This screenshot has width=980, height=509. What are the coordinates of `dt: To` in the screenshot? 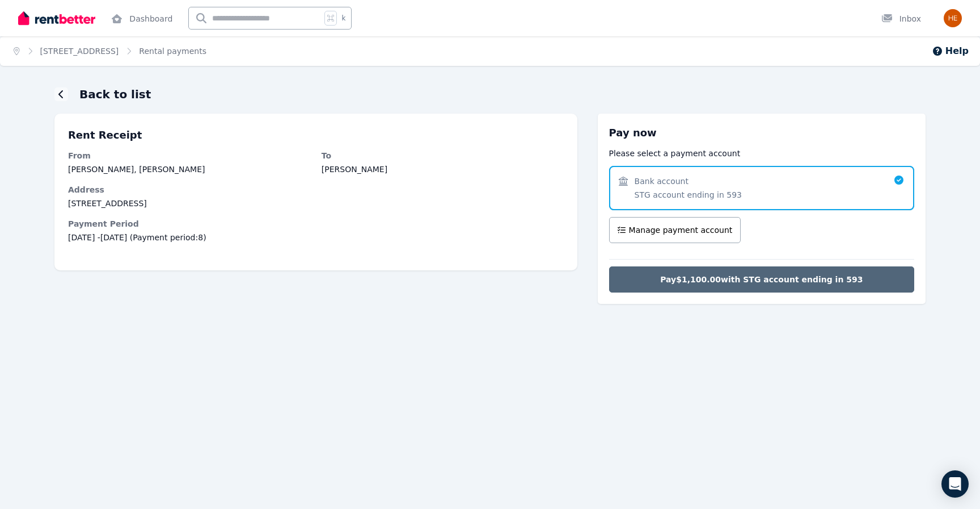 It's located at (442, 155).